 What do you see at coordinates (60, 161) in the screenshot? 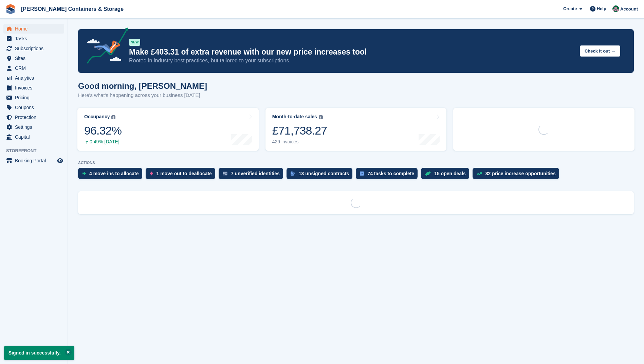
I see `a: Preview store` at bounding box center [60, 161].